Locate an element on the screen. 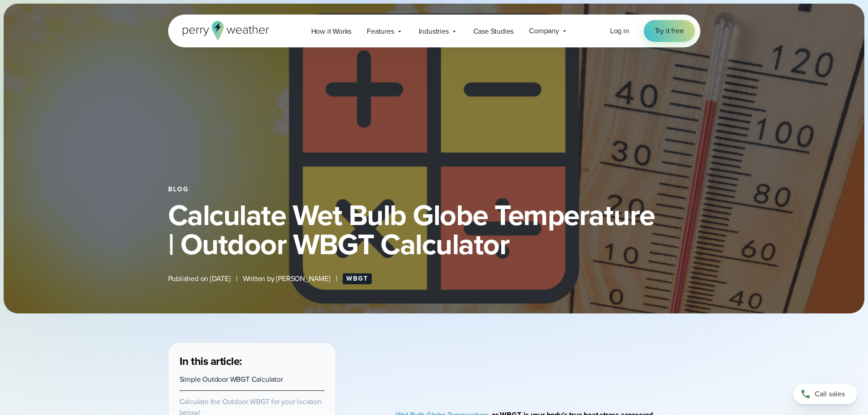  a: Simple Outdoor WBGT Calculator is located at coordinates (231, 379).